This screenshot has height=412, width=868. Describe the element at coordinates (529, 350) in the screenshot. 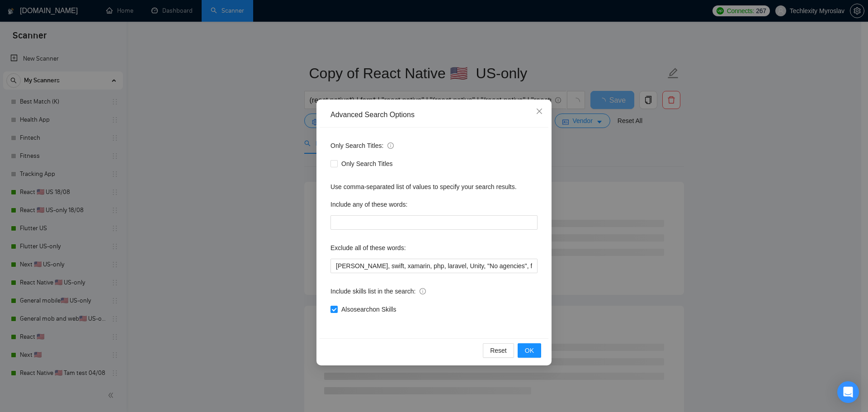

I see `button: OK` at that location.